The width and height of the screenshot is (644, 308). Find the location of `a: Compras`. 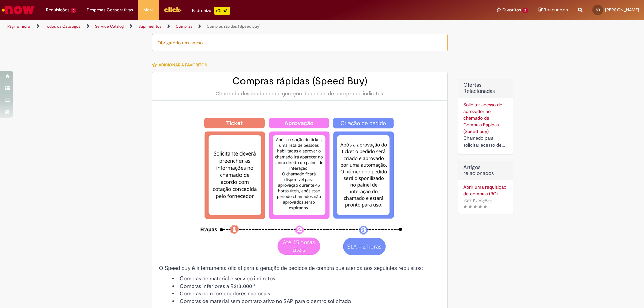

a: Compras is located at coordinates (184, 27).